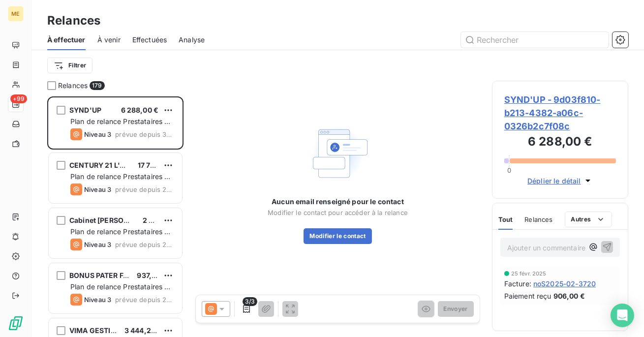  I want to click on div: Open Intercom Messenger, so click(623, 315).